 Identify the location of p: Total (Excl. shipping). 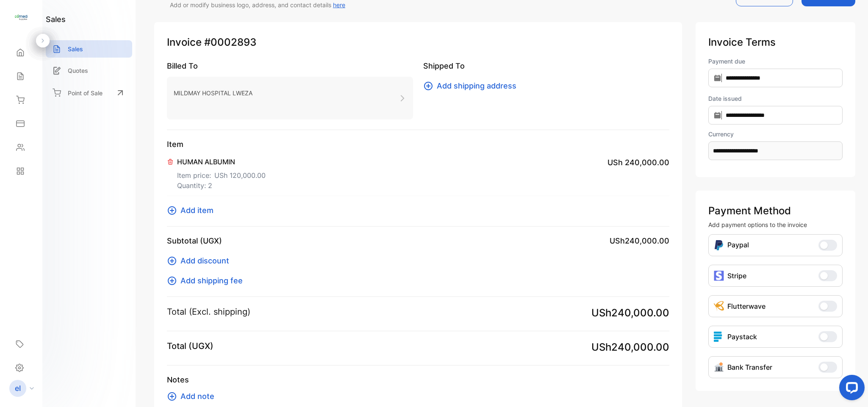
(208, 312).